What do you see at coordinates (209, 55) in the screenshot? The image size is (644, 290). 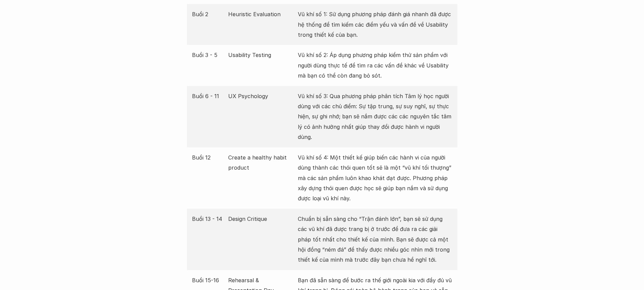 I see `p: Buổi 3 - 5` at bounding box center [209, 55].